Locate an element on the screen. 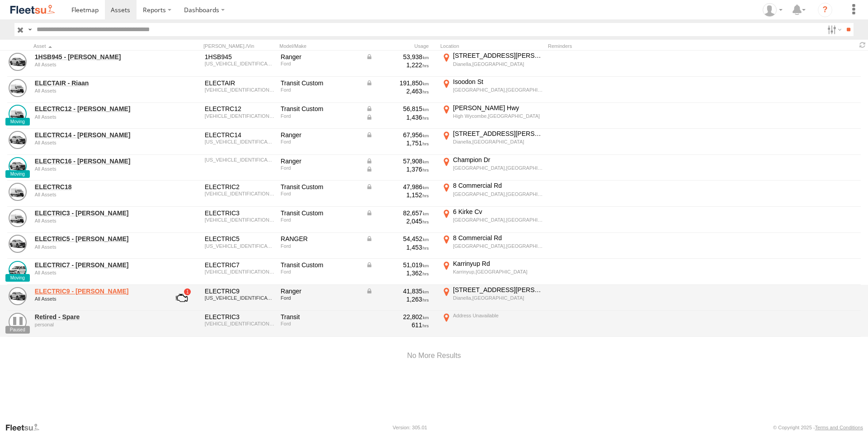 The image size is (868, 432). div: Usage is located at coordinates (401, 46).